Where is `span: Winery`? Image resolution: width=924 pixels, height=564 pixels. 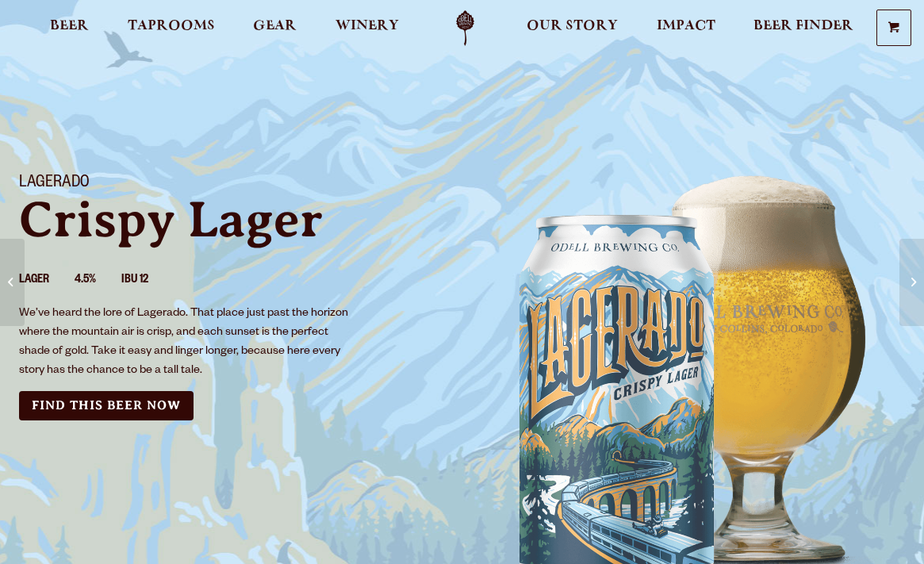
span: Winery is located at coordinates (367, 26).